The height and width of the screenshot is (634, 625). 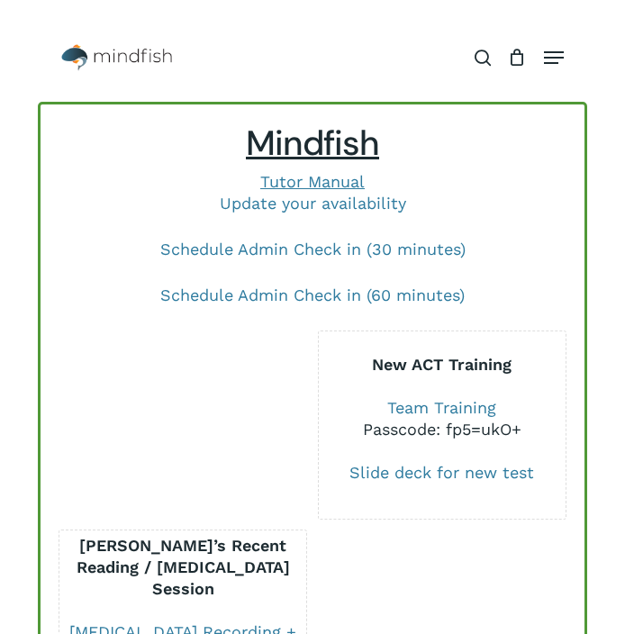 I want to click on span: Tutor Manual, so click(x=312, y=181).